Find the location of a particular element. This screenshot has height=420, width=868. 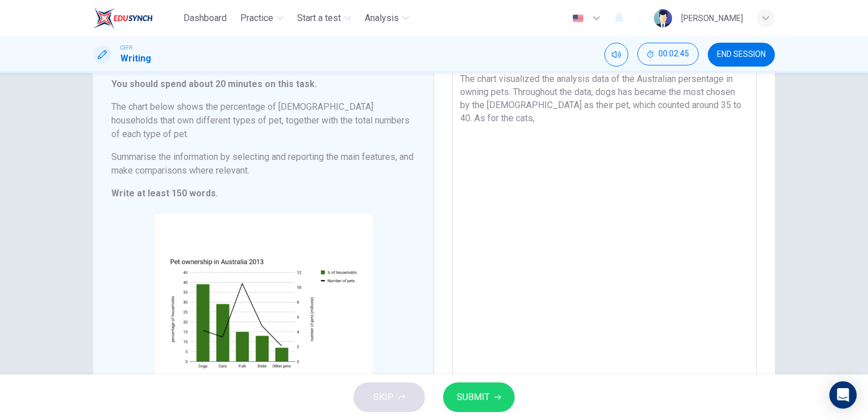

a: Dashboard is located at coordinates (205, 18).